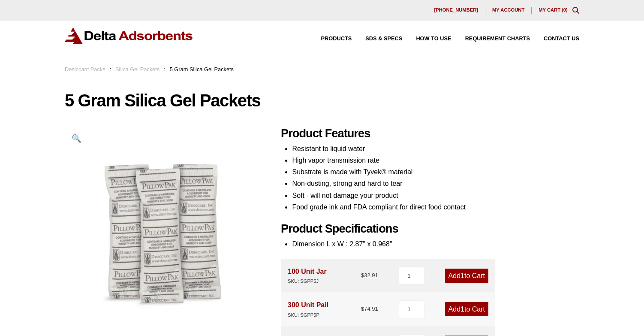 The height and width of the screenshot is (336, 644). What do you see at coordinates (137, 69) in the screenshot?
I see `a: Silica Gel Packets` at bounding box center [137, 69].